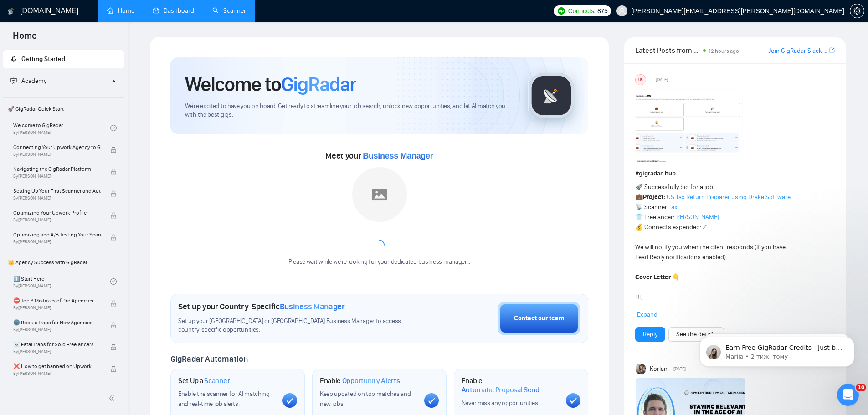 Image resolution: width=868 pixels, height=415 pixels. Describe the element at coordinates (658, 369) in the screenshot. I see `span: Korlan` at that location.